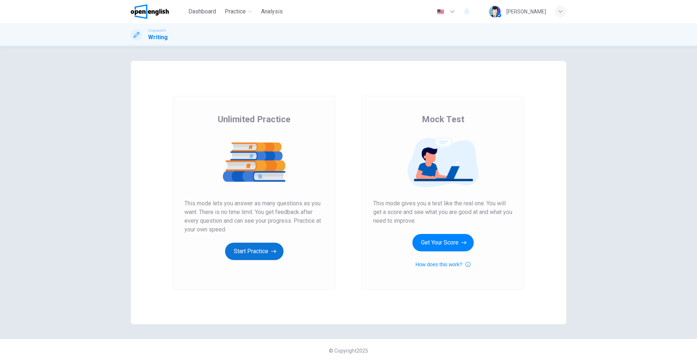  What do you see at coordinates (443, 212) in the screenshot?
I see `span: This mode gives you a test like the real one. You will get a score and see what you are good at a...` at bounding box center [443, 212].